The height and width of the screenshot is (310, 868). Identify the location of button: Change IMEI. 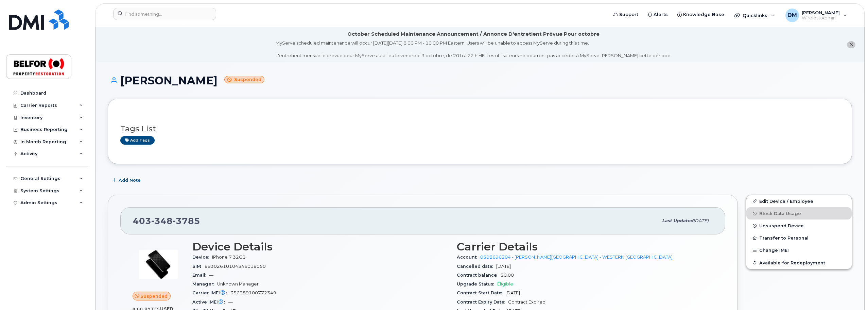
(799, 250).